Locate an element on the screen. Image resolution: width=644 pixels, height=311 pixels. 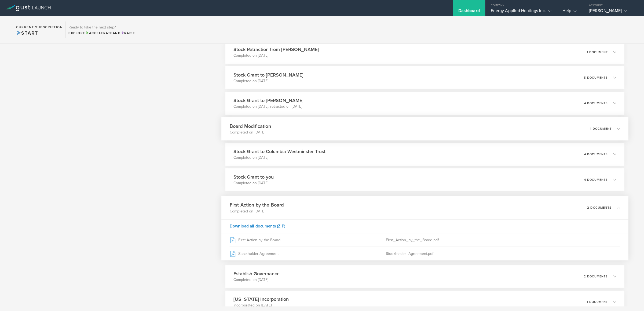
div: Energy Applied Holdings Inc. is located at coordinates (521, 12).